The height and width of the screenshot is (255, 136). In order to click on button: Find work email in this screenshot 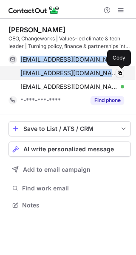, I will do `click(70, 188)`.